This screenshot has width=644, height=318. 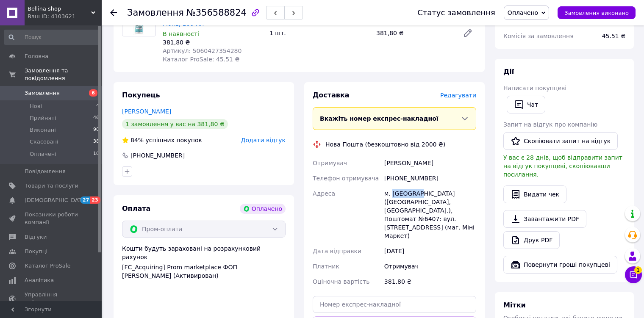 What do you see at coordinates (43, 130) in the screenshot?
I see `span: Виконані` at bounding box center [43, 130].